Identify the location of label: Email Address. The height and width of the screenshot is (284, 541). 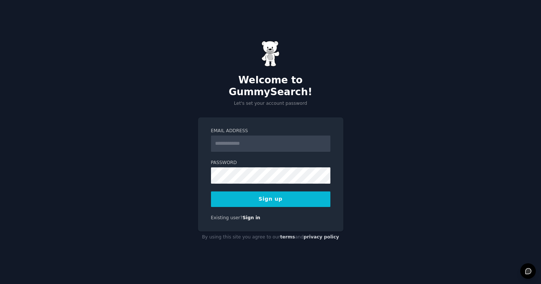
(271, 131).